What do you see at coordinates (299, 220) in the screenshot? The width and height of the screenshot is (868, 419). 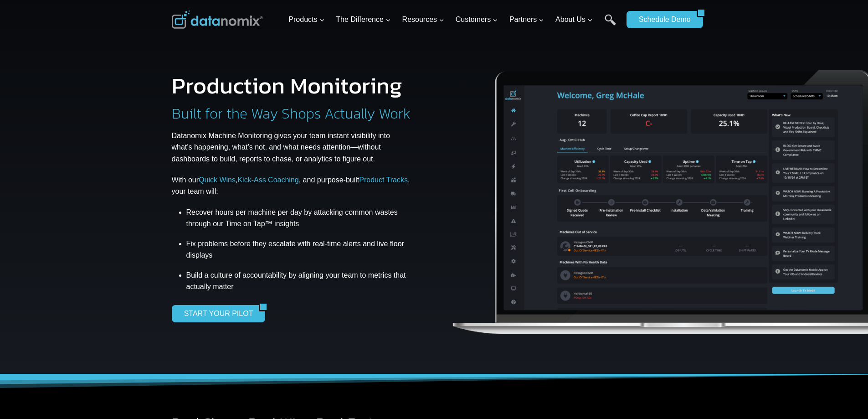 I see `li: Recover hours per machine per day by attacking common wastes through our Time on Tap™ insights` at bounding box center [299, 220].